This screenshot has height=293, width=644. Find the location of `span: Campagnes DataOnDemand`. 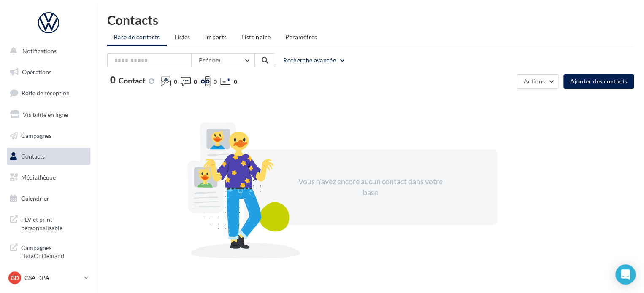

span: Campagnes DataOnDemand is located at coordinates (54, 251).